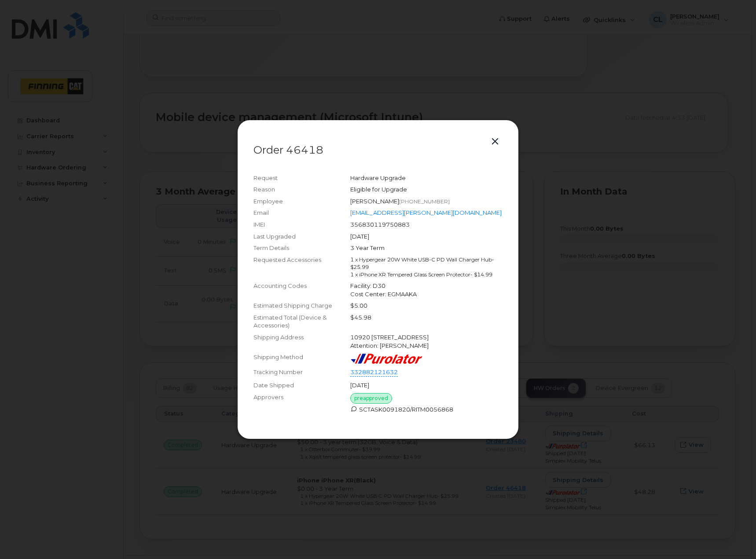 The height and width of the screenshot is (559, 756). What do you see at coordinates (427, 225) in the screenshot?
I see `div: 356830119750883` at bounding box center [427, 225].